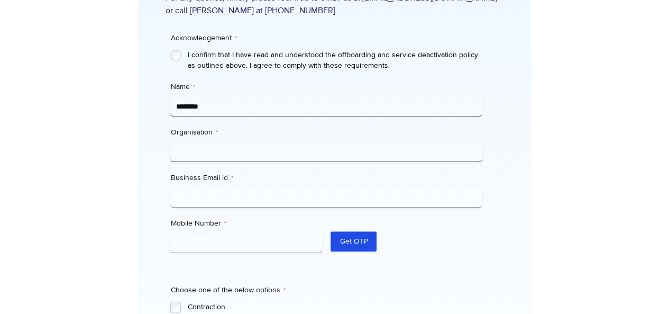  What do you see at coordinates (227, 290) in the screenshot?
I see `legend: Choose one of the below options` at bounding box center [227, 290].